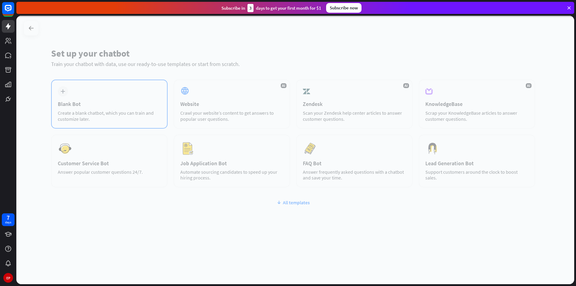 The image size is (576, 286). Describe the element at coordinates (14, 12) in the screenshot. I see `button: Open LiveChat chat widget` at that location.